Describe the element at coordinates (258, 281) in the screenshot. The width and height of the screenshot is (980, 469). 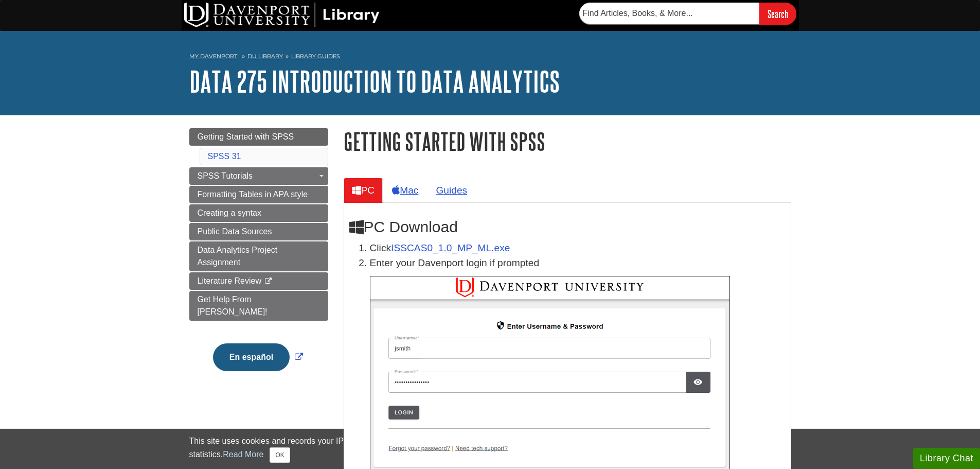
I see `a: Literature Review` at that location.